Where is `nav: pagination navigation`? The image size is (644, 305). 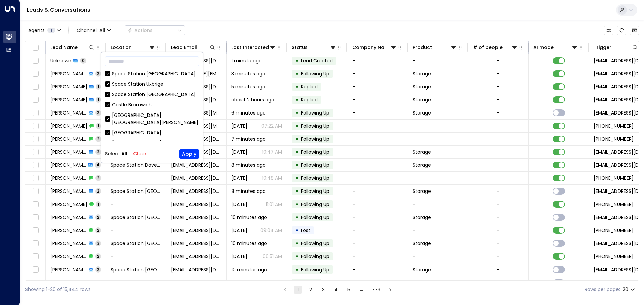 nav: pagination navigation is located at coordinates (337, 289).